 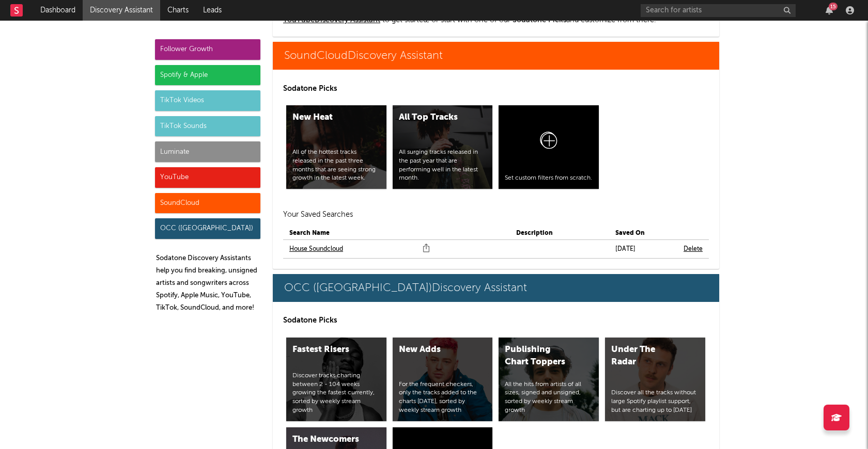 I want to click on h2: Your Saved Searches, so click(x=496, y=215).